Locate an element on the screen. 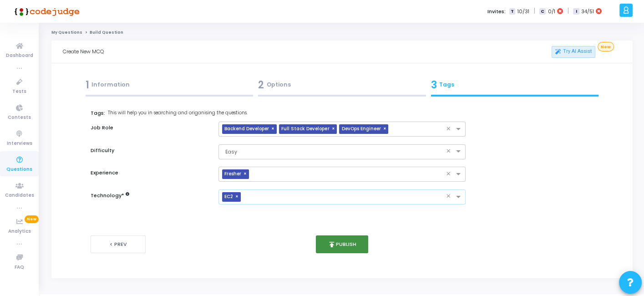 The width and height of the screenshot is (644, 296). span: This will help you in searching and origanising the questions. is located at coordinates (178, 112).